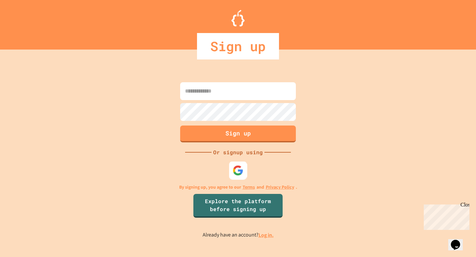  What do you see at coordinates (24, 22) in the screenshot?
I see `div: Chat with us now!Close` at bounding box center [24, 22].